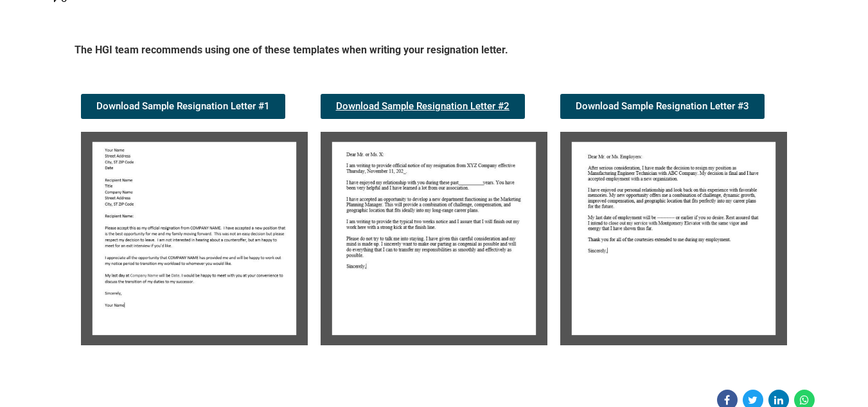  I want to click on span: Download Sample Resignation Letter #2, so click(423, 106).